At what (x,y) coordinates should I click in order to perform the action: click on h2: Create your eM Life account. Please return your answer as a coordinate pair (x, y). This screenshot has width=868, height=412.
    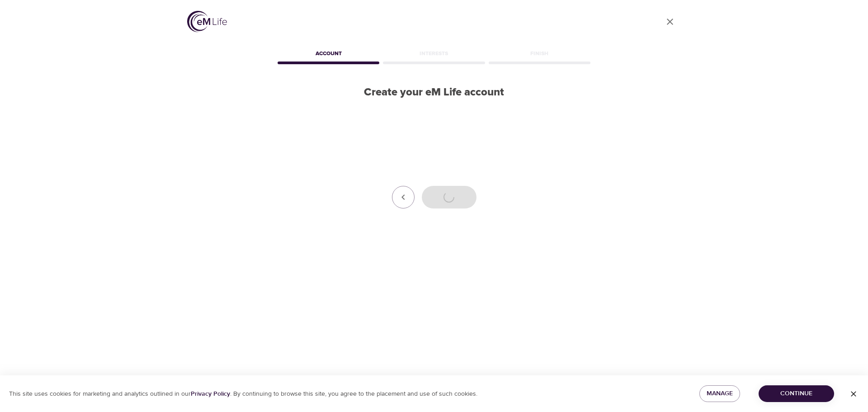
    Looking at the image, I should click on (434, 92).